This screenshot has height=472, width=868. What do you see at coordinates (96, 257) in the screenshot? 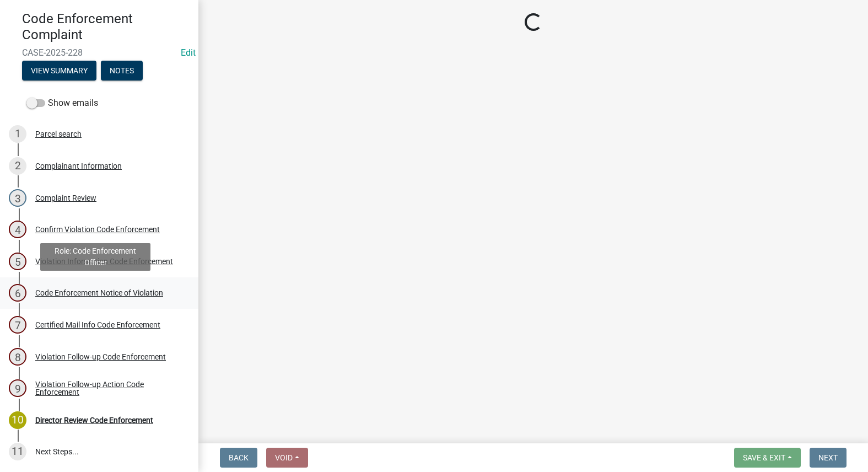
I see `div: Role: Code Enforcement Officer` at bounding box center [96, 257].